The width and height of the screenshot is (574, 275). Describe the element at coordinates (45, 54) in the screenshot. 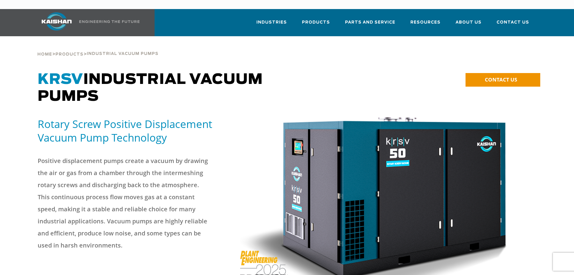

I see `a: Home` at that location.